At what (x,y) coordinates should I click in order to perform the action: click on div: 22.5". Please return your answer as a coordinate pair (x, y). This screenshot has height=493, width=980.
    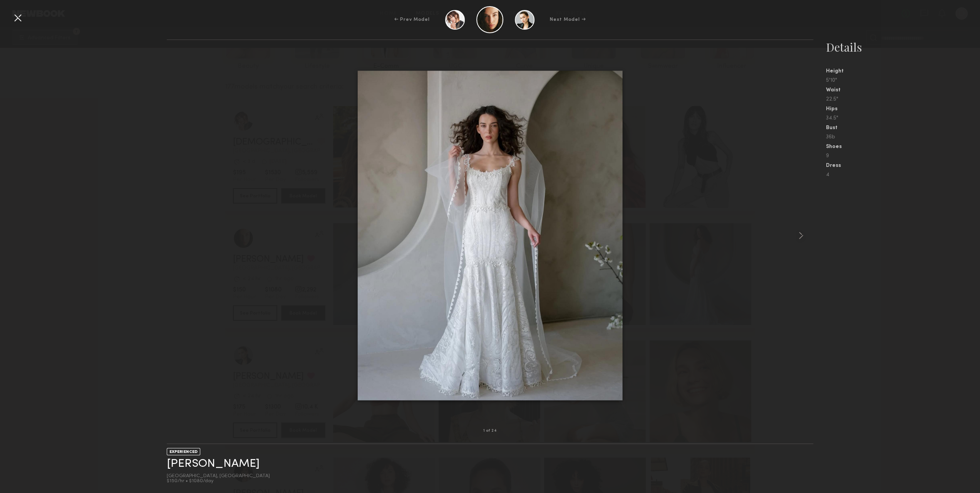
    Looking at the image, I should click on (902, 99).